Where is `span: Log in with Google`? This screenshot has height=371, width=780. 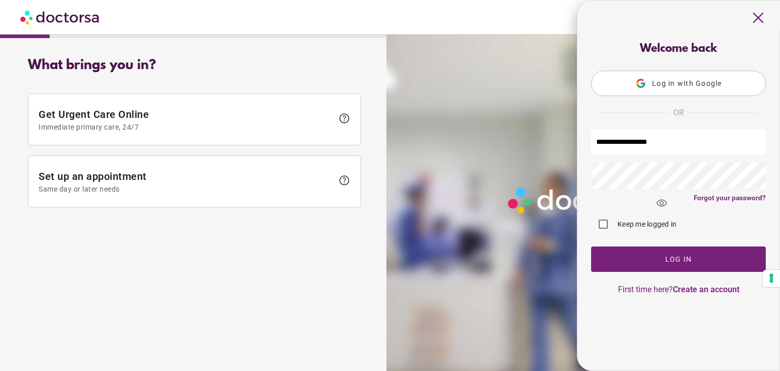
span: Log in with Google is located at coordinates (687, 83).